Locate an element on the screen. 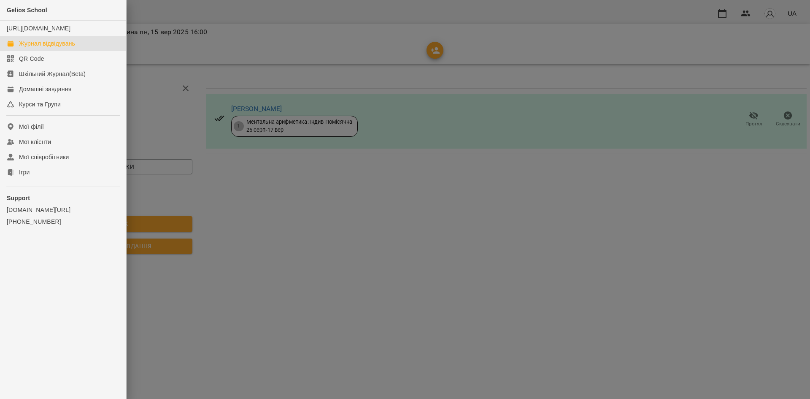 This screenshot has height=399, width=810. div: Мої клієнти is located at coordinates (35, 142).